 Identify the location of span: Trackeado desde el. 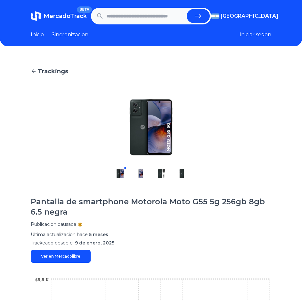
(52, 242).